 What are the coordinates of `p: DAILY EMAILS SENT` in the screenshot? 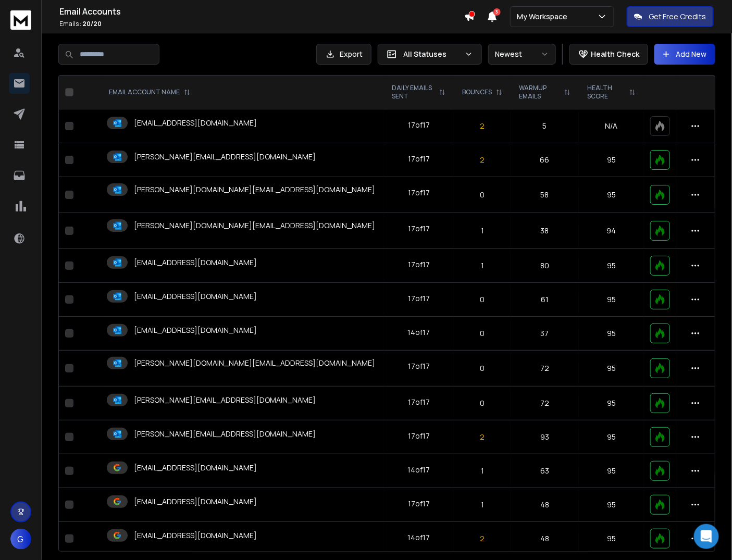 It's located at (414, 92).